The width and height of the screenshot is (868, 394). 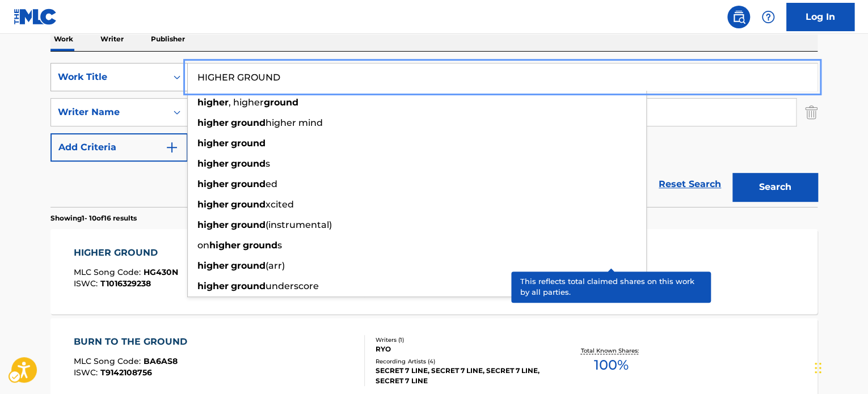 What do you see at coordinates (109, 77) in the screenshot?
I see `div: Work Title` at bounding box center [109, 77].